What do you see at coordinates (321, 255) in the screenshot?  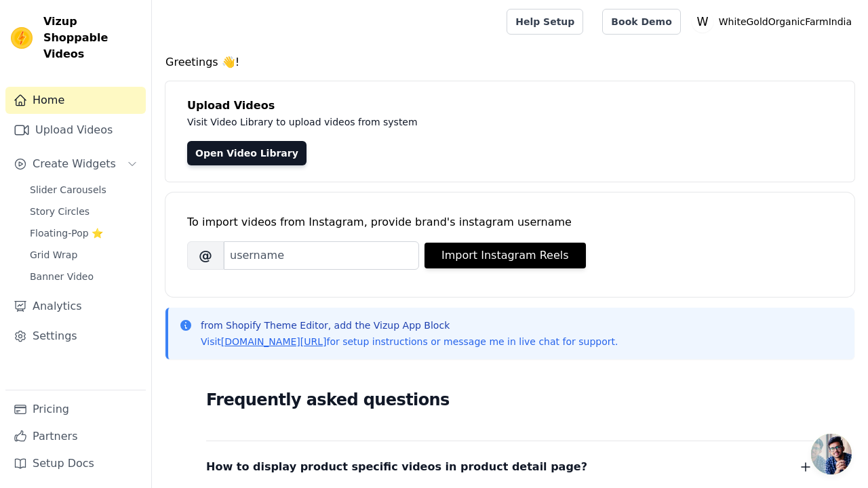 I see `input: username` at bounding box center [321, 255].